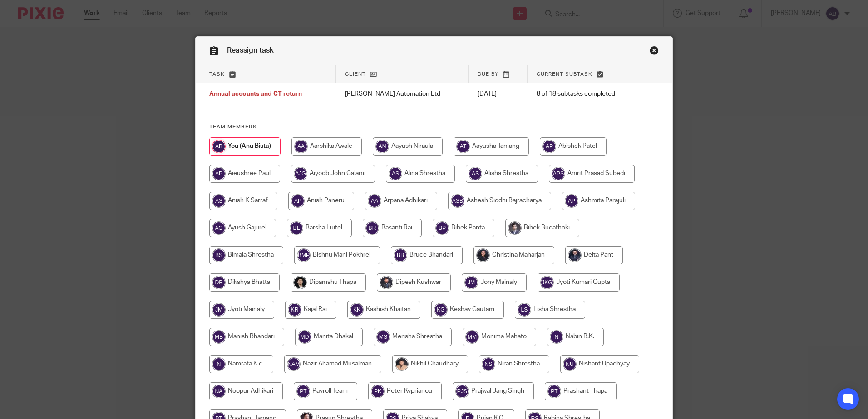  I want to click on span: Task, so click(217, 74).